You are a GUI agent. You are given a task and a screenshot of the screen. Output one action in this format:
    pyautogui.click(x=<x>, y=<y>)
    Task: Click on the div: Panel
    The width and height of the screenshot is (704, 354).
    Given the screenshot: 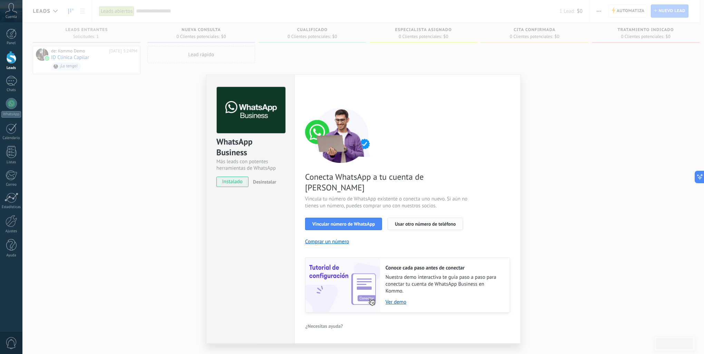 What is the action you would take?
    pyautogui.click(x=11, y=43)
    